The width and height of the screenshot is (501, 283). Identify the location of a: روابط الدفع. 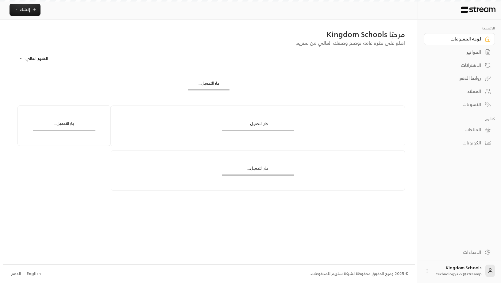
(459, 78).